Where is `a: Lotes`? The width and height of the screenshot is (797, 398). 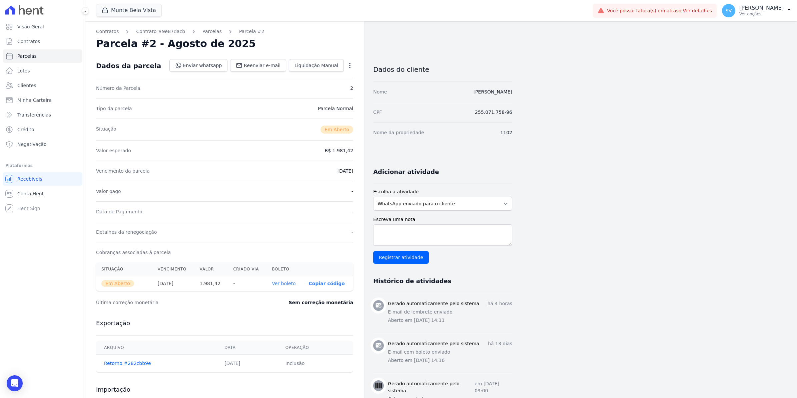
a: Lotes is located at coordinates (42, 71).